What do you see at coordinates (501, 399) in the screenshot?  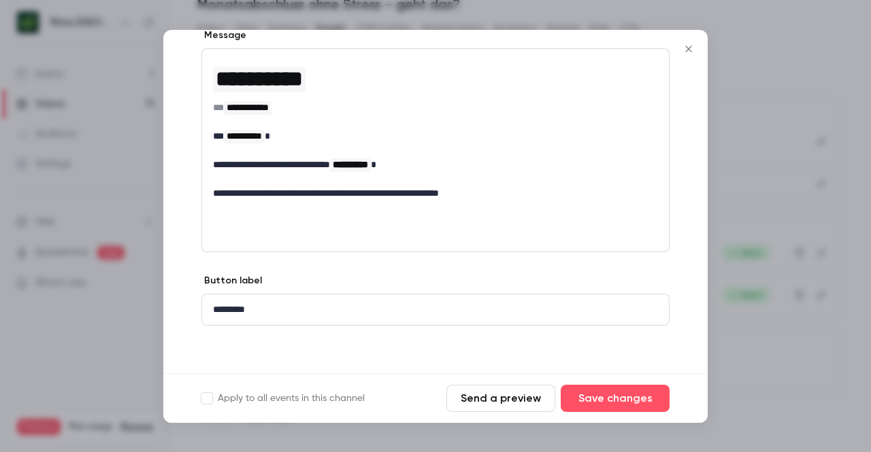 I see `button: Send a preview` at bounding box center [501, 399].